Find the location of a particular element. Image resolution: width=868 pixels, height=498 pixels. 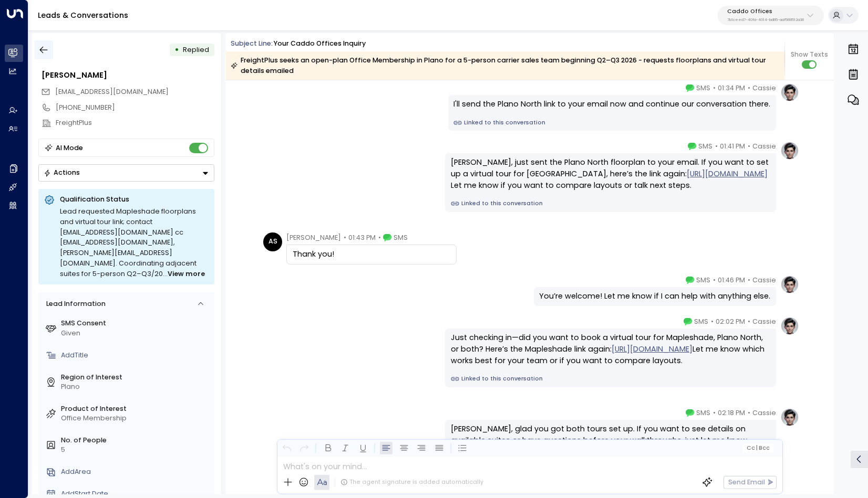

span: 01:46 PM is located at coordinates (731, 281).